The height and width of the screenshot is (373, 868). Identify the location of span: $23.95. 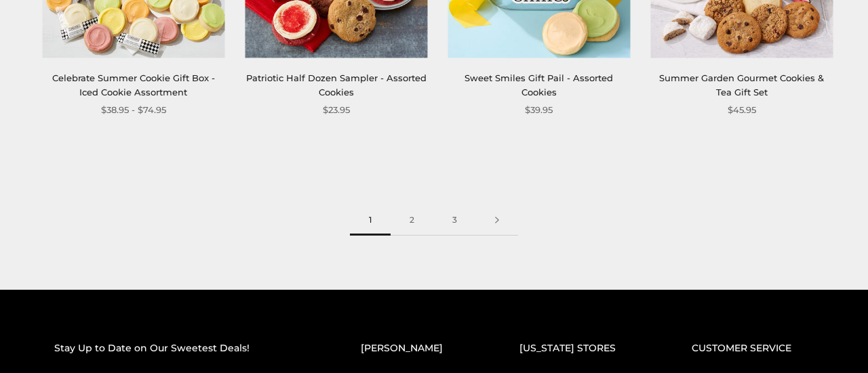
(337, 110).